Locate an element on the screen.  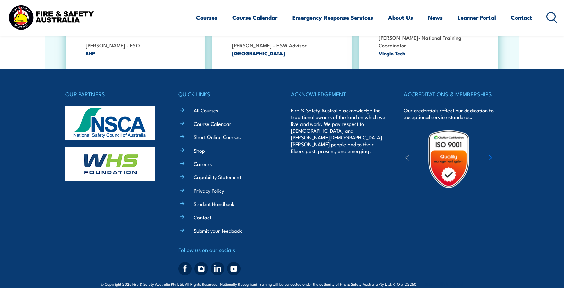
a: Careers is located at coordinates (203, 163).